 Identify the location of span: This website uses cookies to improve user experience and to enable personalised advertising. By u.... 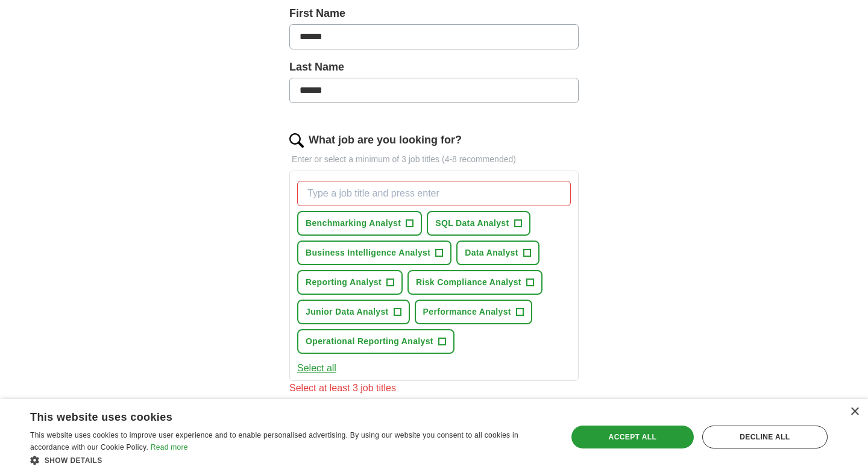
(274, 441).